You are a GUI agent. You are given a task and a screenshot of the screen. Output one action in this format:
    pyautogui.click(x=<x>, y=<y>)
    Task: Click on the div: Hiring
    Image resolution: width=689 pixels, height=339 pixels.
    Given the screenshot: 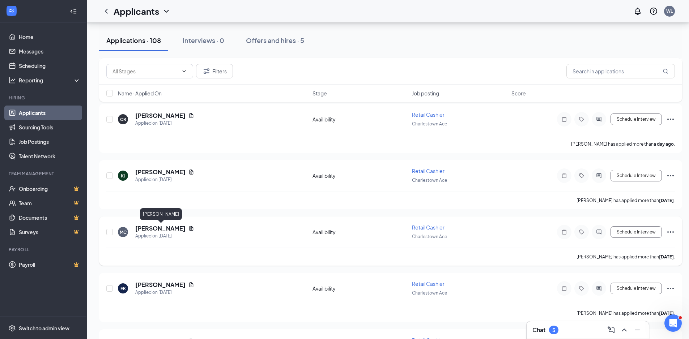 What is the action you would take?
    pyautogui.click(x=44, y=98)
    